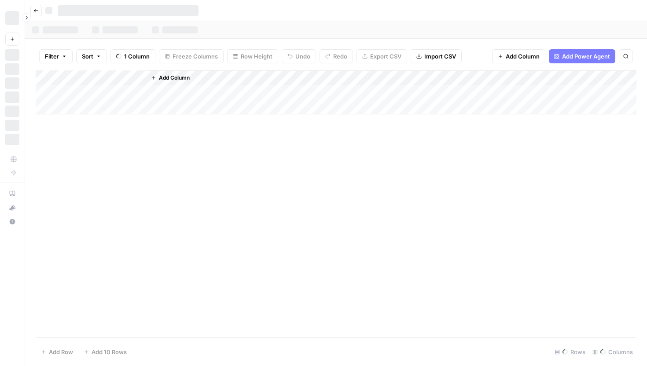 The height and width of the screenshot is (366, 647). Describe the element at coordinates (12, 194) in the screenshot. I see `a: AirOps Academy` at that location.